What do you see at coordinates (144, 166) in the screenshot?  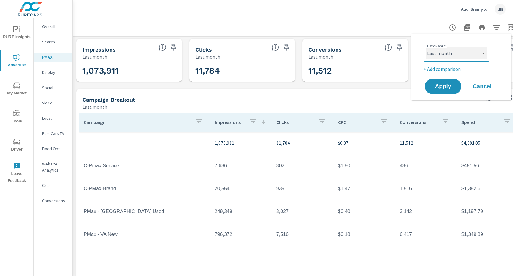 I see `td: C-Pmax Service` at bounding box center [144, 166].